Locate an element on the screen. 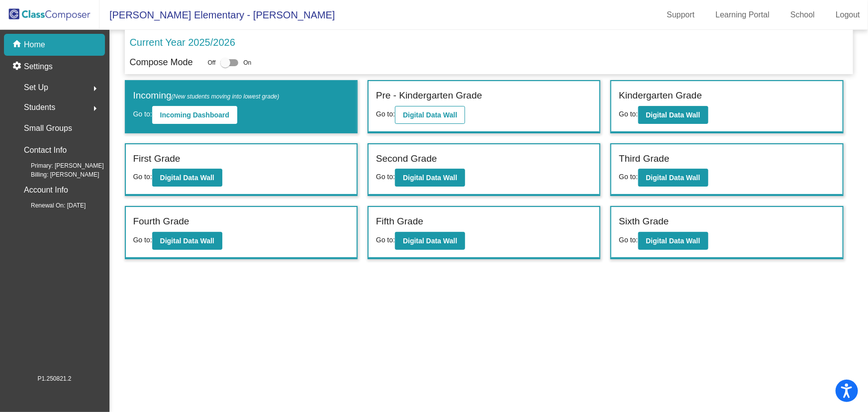 Image resolution: width=868 pixels, height=412 pixels. mat-icon: settings is located at coordinates (18, 66).